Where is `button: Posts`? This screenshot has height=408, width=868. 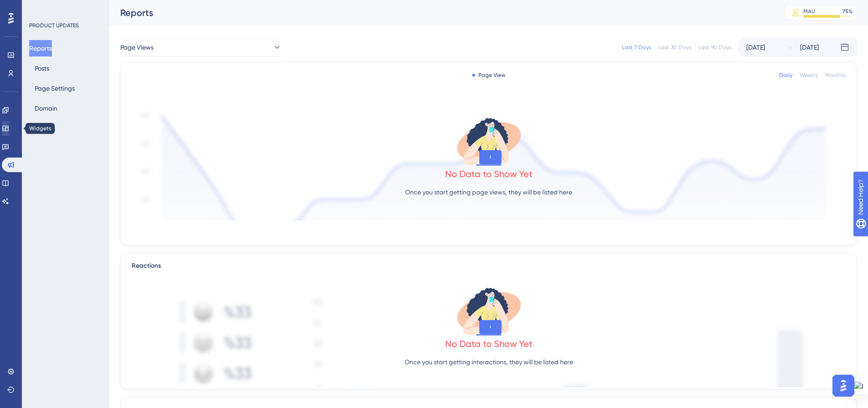 button: Posts is located at coordinates (42, 68).